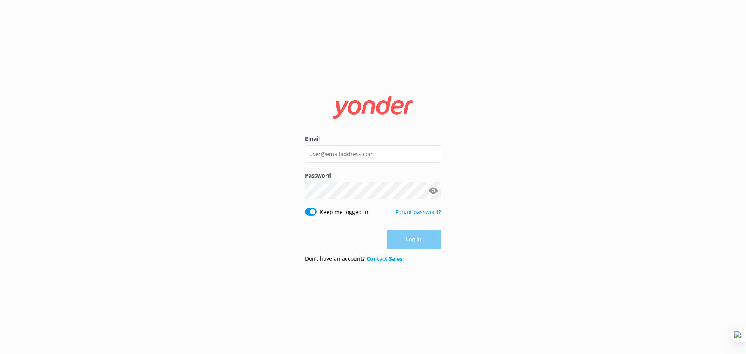  I want to click on label: Email, so click(373, 139).